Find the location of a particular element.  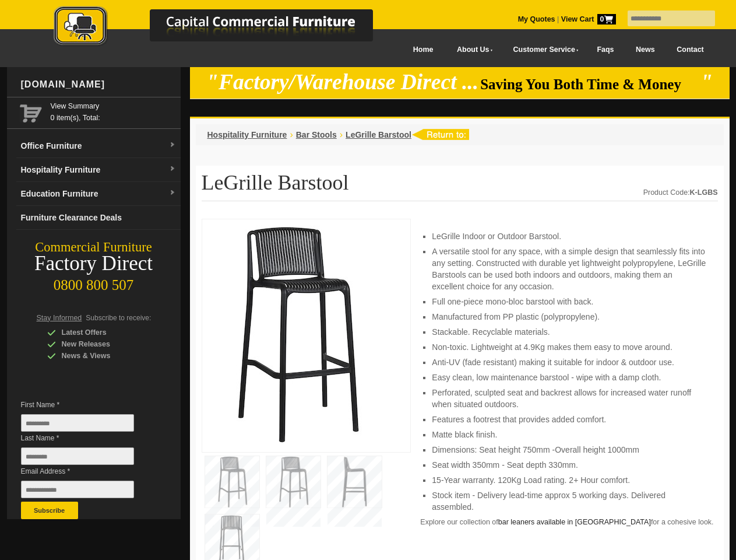

a: View Summary is located at coordinates (113, 106).